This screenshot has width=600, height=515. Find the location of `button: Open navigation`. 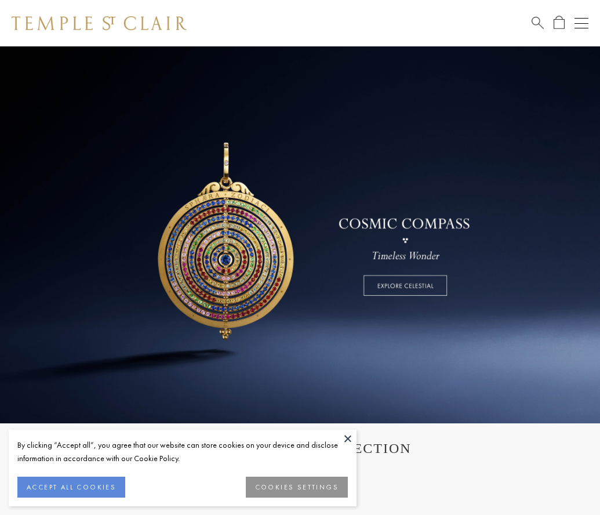

button: Open navigation is located at coordinates (581, 23).